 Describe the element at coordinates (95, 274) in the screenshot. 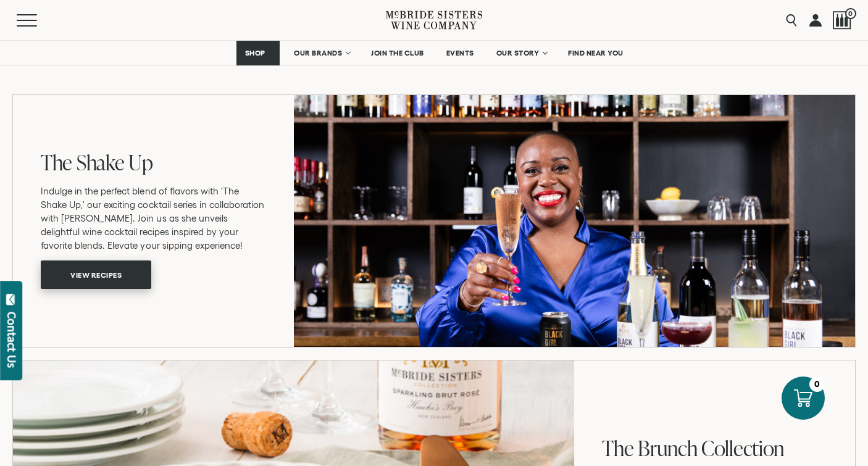

I see `button: View recipes` at that location.